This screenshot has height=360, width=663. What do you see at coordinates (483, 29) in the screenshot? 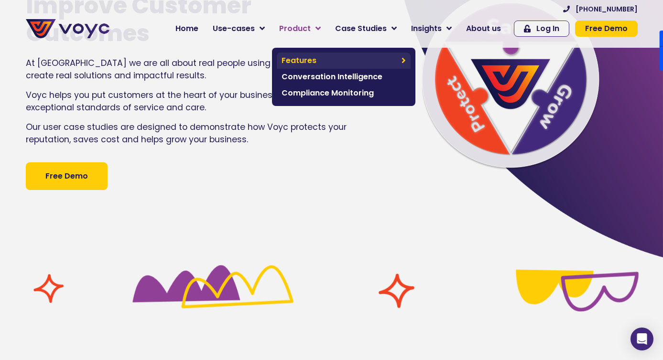
I see `span: About us` at bounding box center [483, 29].